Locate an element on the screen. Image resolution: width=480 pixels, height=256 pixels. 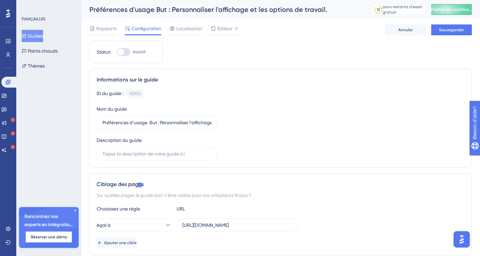
font: Rencontrez nos experts en intégration 🎧 is located at coordinates (49, 224).